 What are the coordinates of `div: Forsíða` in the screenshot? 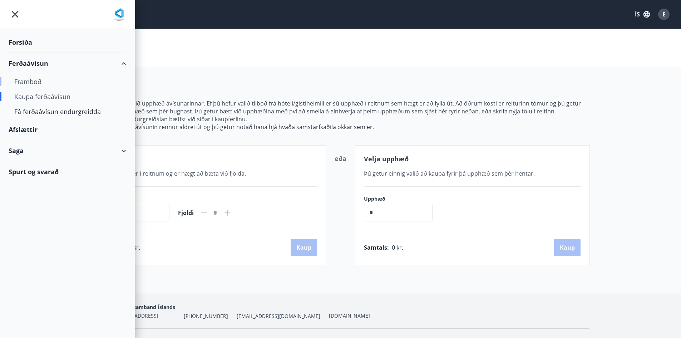 It's located at (67, 42).